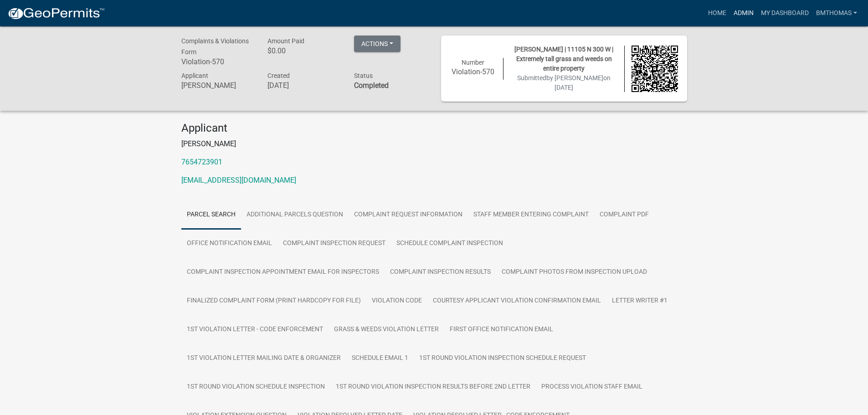  Describe the element at coordinates (378, 43) in the screenshot. I see `button: Actions` at that location.